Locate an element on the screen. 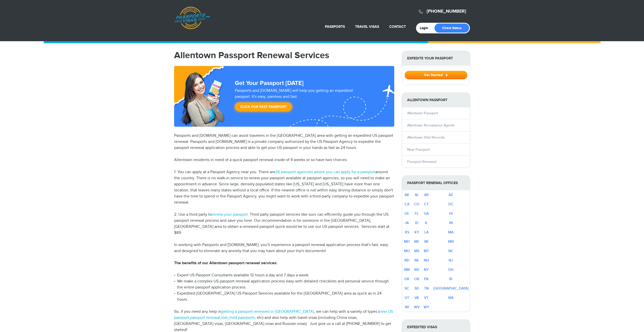 This screenshot has width=644, height=332. a: MS is located at coordinates (417, 251).